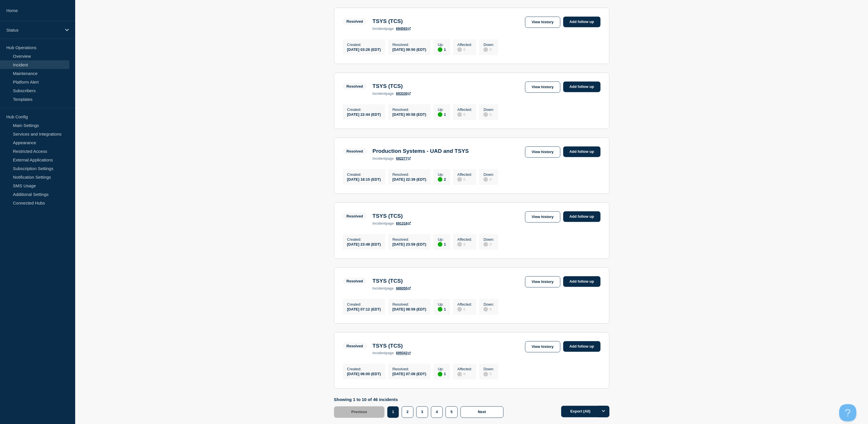 The image size is (868, 424). I want to click on button: 5, so click(451, 412).